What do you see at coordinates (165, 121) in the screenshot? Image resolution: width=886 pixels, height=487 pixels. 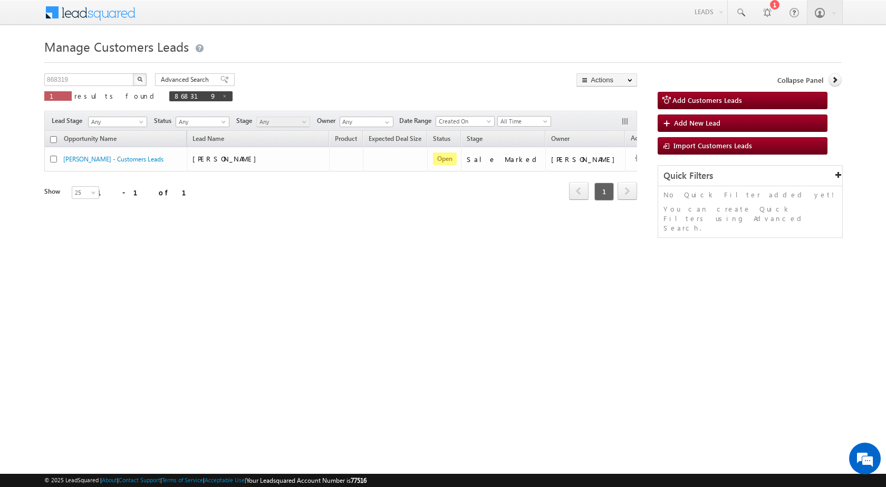 I see `span: Status` at bounding box center [165, 121].